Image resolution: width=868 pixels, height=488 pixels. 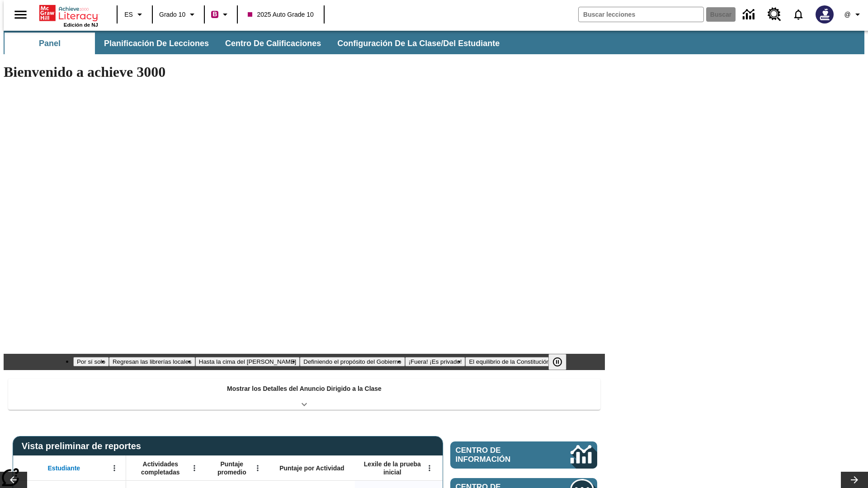 I want to click on button: Escoja un nuevo avatar, so click(x=825, y=14).